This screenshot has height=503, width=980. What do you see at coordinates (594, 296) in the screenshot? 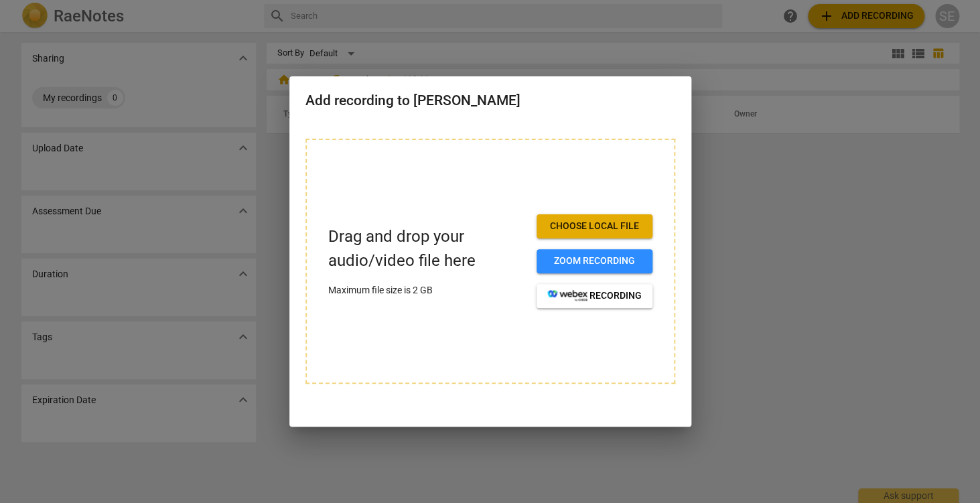
I see `span: recording` at bounding box center [594, 296].